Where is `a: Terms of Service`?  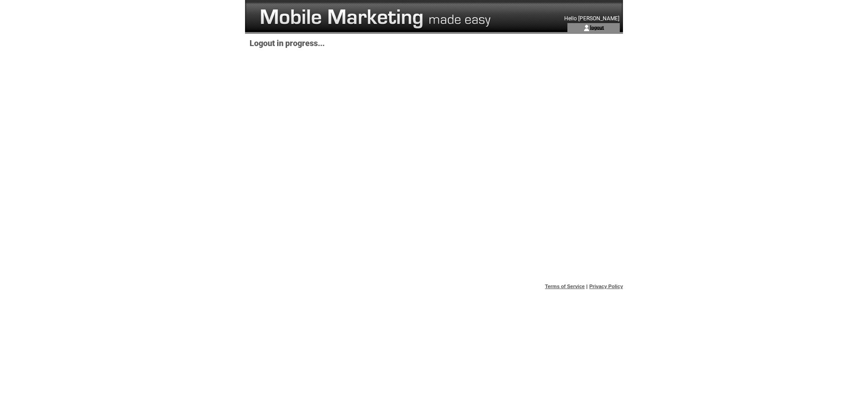 a: Terms of Service is located at coordinates (565, 286).